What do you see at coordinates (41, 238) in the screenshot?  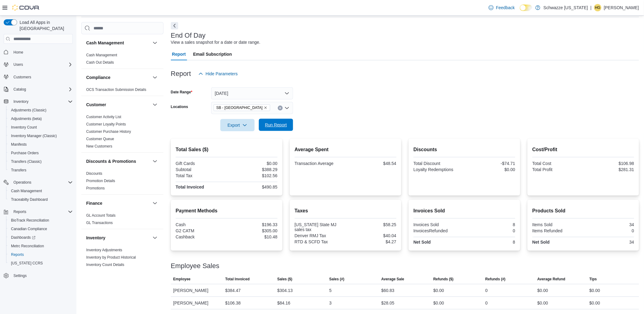 I see `a: Dashboards` at bounding box center [41, 238].